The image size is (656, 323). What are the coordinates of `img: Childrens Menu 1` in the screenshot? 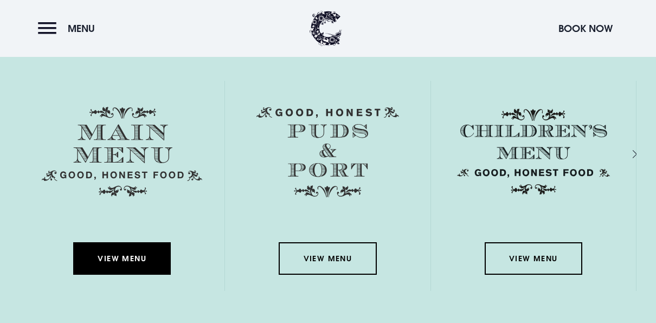 It's located at (534, 152).